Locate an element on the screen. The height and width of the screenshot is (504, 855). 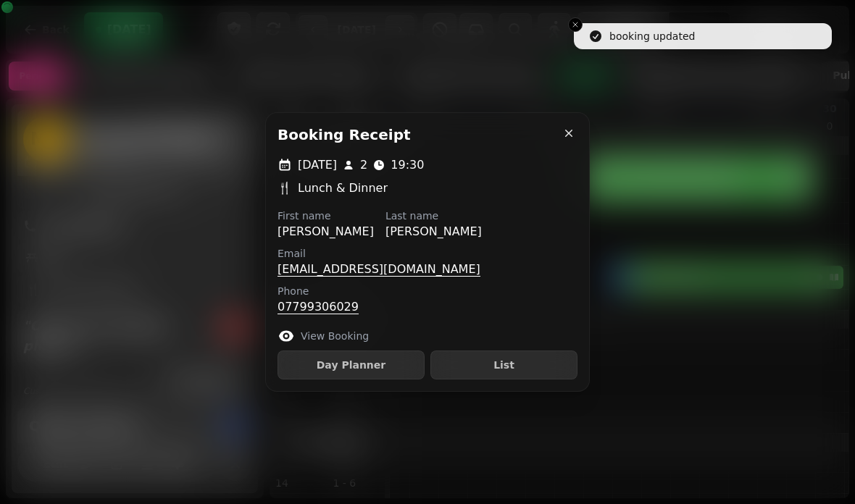
button: List is located at coordinates (503, 365).